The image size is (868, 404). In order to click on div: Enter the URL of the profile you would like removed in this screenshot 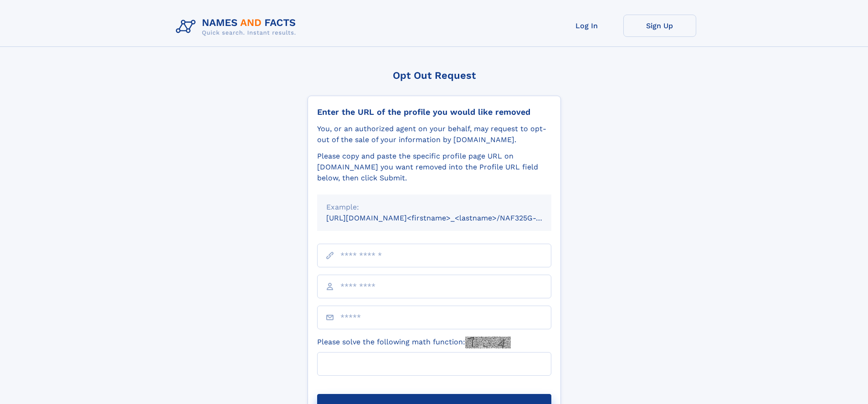, I will do `click(434, 112)`.